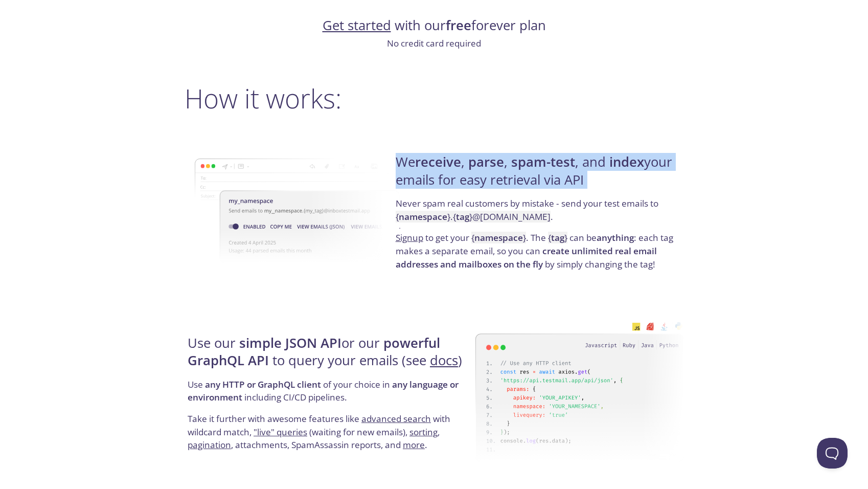 The height and width of the screenshot is (489, 868). I want to click on h4: We , , , and your emails for easy retrieval via API, so click(538, 175).